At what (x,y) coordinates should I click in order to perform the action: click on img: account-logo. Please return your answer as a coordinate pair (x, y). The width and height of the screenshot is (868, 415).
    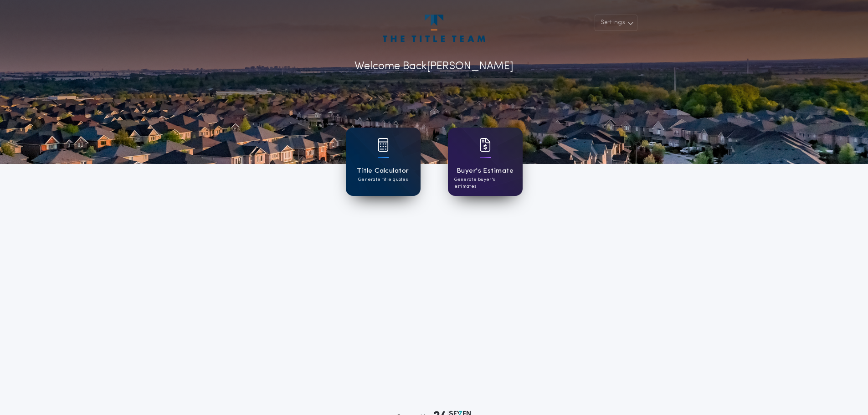
    Looking at the image, I should click on (434, 28).